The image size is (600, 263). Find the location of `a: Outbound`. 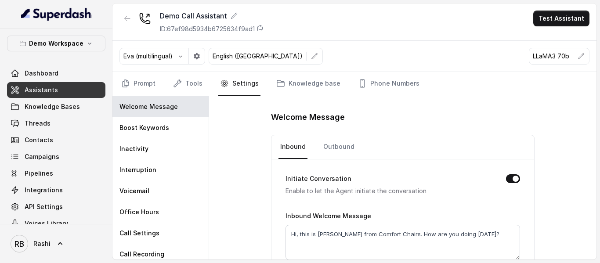

a: Outbound is located at coordinates (339, 147).